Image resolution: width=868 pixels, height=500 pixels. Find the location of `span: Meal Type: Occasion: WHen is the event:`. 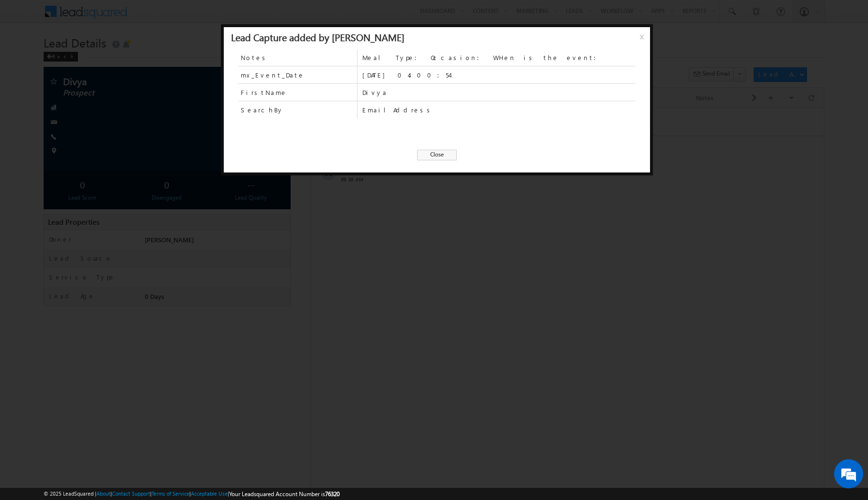

span: Meal Type: Occasion: WHen is the event: is located at coordinates (499, 58).